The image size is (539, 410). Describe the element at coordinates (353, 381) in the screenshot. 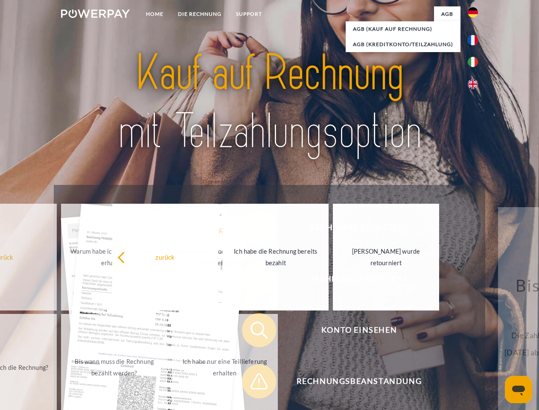

I see `a: Rechnungsbeanstandung` at that location.